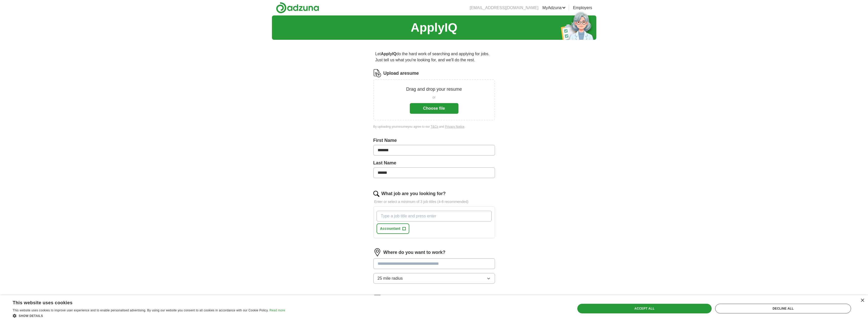 The image size is (868, 322). Describe the element at coordinates (434, 89) in the screenshot. I see `p: Drag and drop your resume` at that location.